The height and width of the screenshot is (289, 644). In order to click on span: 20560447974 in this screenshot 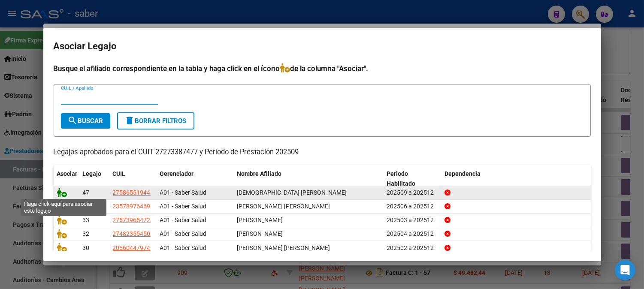, I will do `click(132, 247)`.